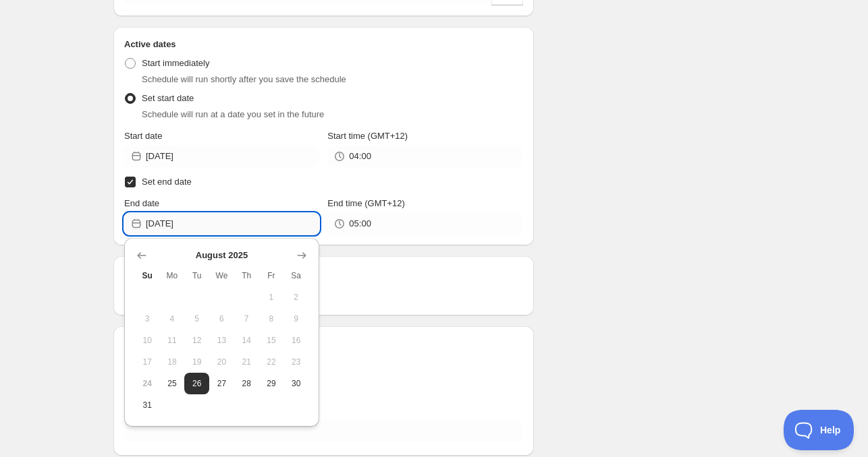 The width and height of the screenshot is (868, 457). Describe the element at coordinates (197, 276) in the screenshot. I see `th: Tuesday` at that location.